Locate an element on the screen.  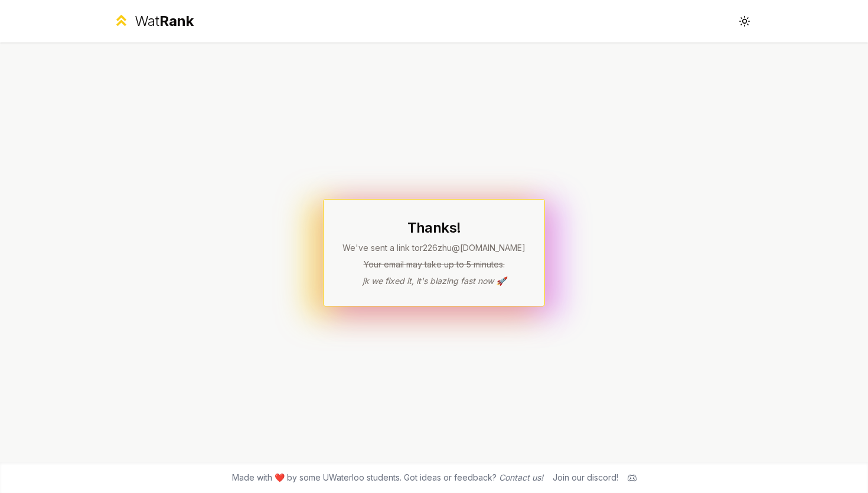
a: WatRank is located at coordinates (153, 21).